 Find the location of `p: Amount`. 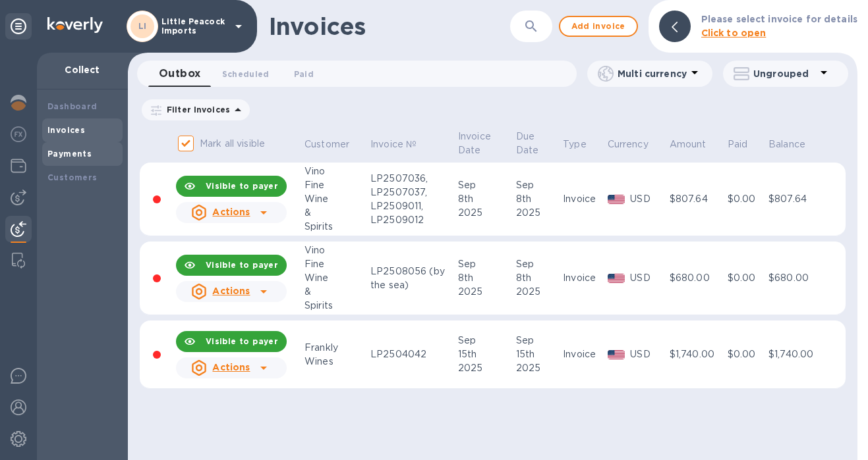

p: Amount is located at coordinates (687, 144).